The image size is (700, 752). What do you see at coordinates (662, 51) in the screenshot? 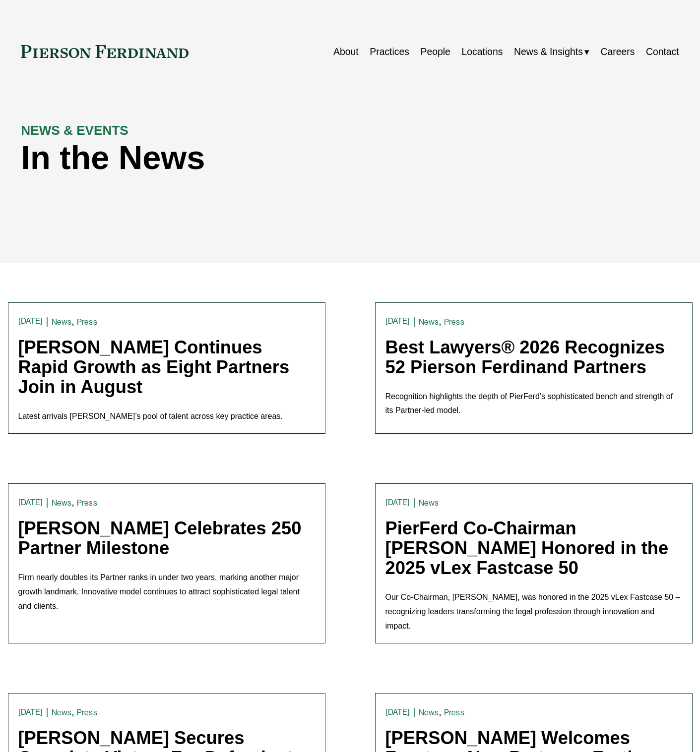
I see `a: Contact` at bounding box center [662, 51].